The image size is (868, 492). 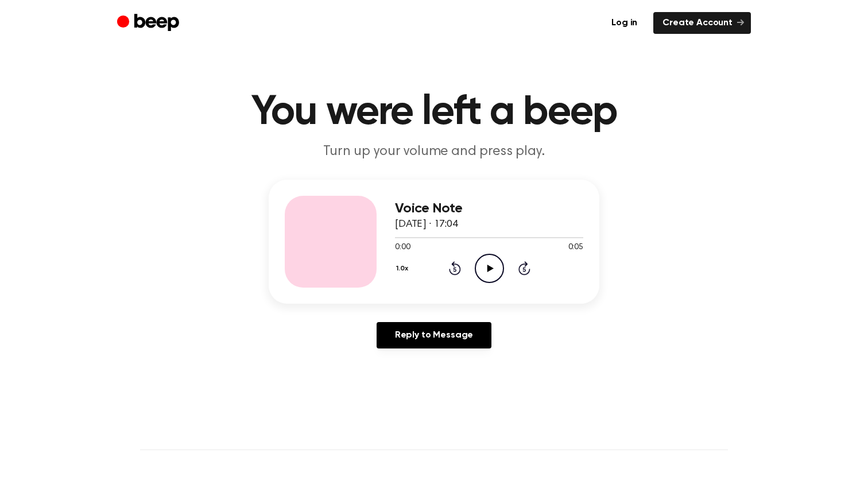 What do you see at coordinates (149, 23) in the screenshot?
I see `a: Beep` at bounding box center [149, 23].